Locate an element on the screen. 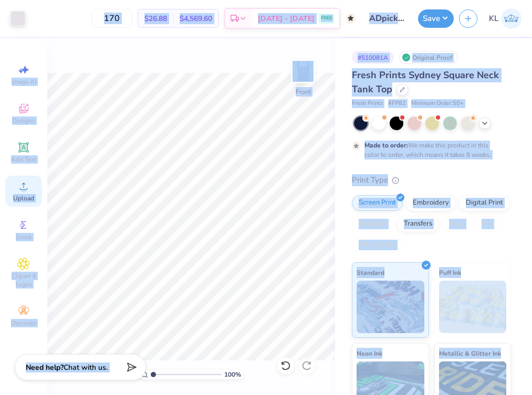  div: Digital Print is located at coordinates (485, 203).